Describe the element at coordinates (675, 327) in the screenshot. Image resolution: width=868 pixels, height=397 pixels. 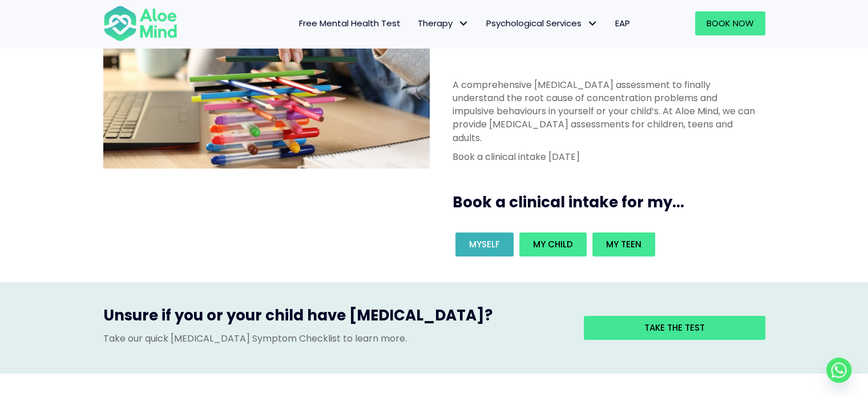
I see `span: Take the test` at that location.